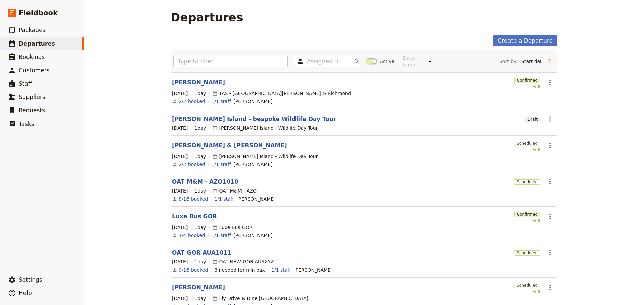 The height and width of the screenshot is (305, 644). Describe the element at coordinates (313, 270) in the screenshot. I see `span: Steven Andrew` at that location.